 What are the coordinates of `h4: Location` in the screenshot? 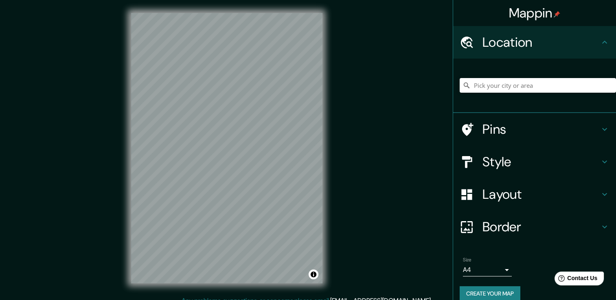 It's located at (541, 42).